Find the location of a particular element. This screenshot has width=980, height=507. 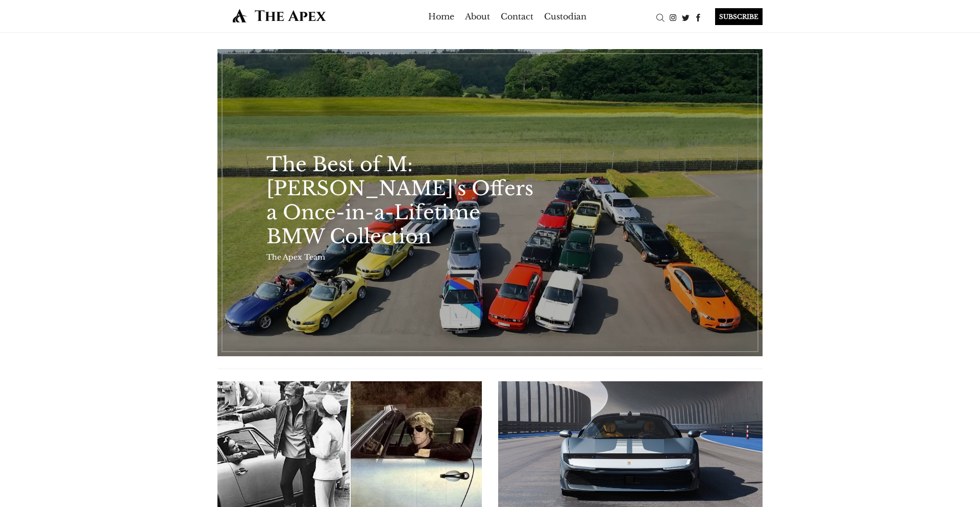

a: Twitter is located at coordinates (685, 17).